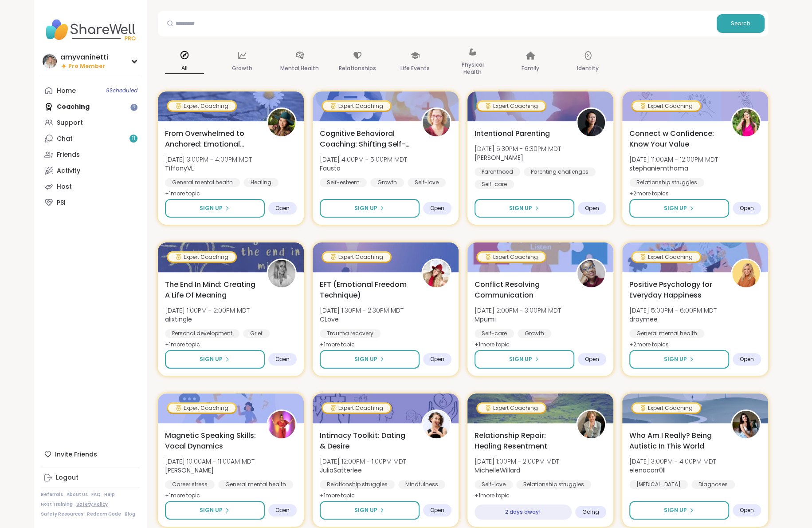 The image size is (812, 528). What do you see at coordinates (366, 139) in the screenshot?
I see `span: Cognitive Behavioral Coaching: Shifting Self-Talk` at bounding box center [366, 139].